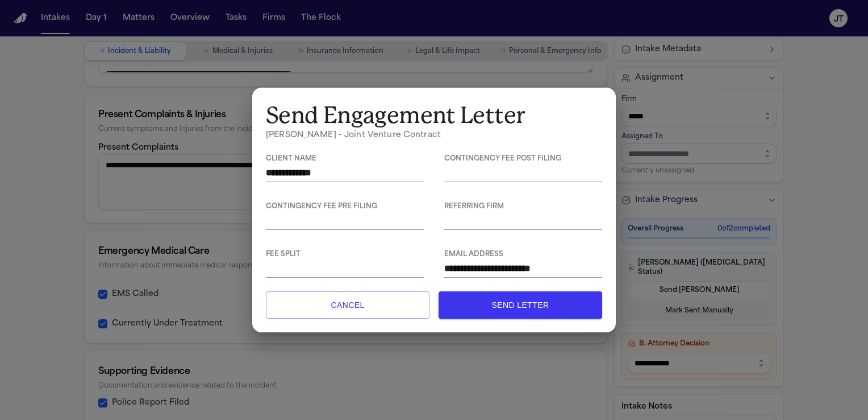  Describe the element at coordinates (348, 305) in the screenshot. I see `button: Cancel` at that location.